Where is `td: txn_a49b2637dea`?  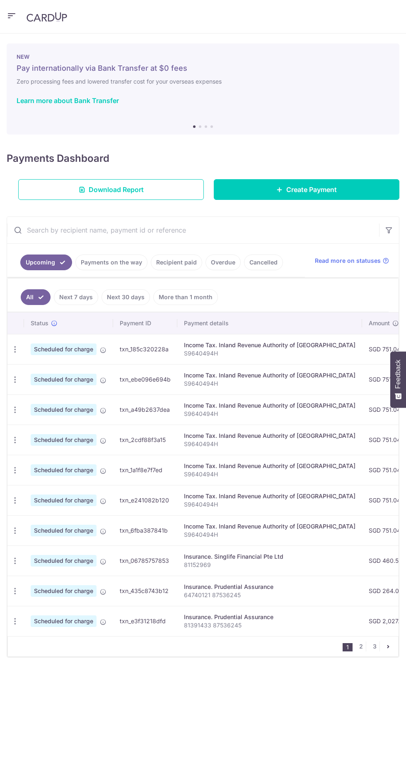
td: txn_a49b2637dea is located at coordinates (145, 409).